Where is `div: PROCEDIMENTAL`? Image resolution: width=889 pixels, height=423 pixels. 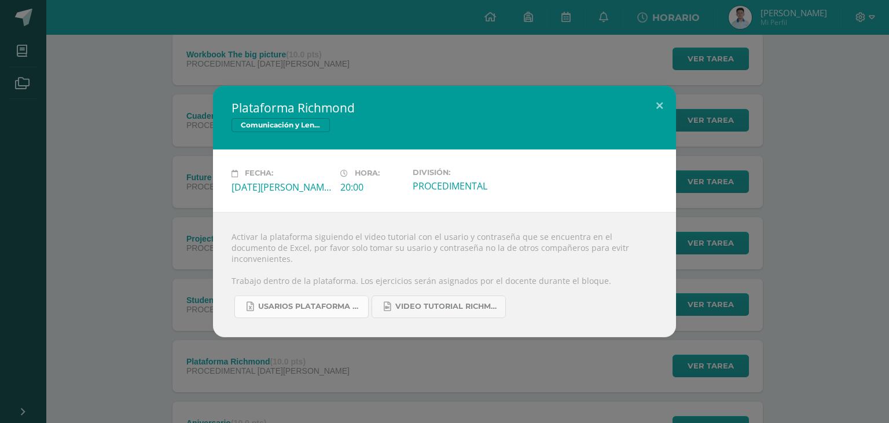 div: PROCEDIMENTAL is located at coordinates (463, 186).